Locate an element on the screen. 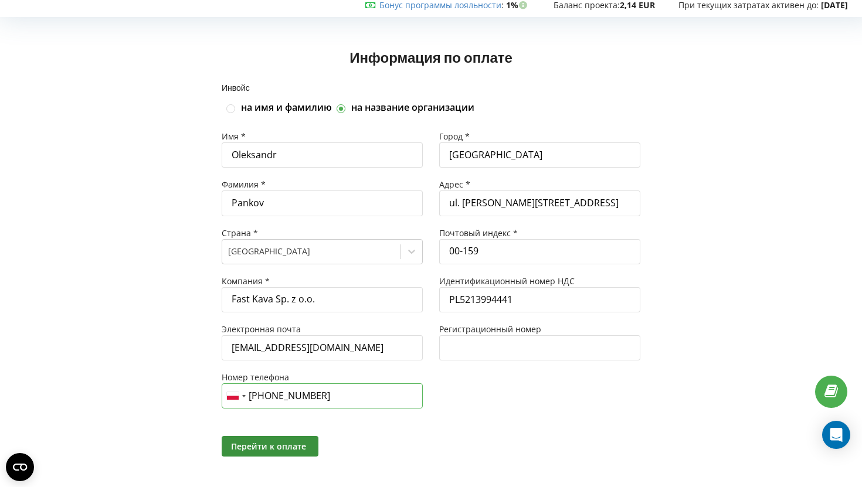  span: Электронная почта is located at coordinates (261, 329).